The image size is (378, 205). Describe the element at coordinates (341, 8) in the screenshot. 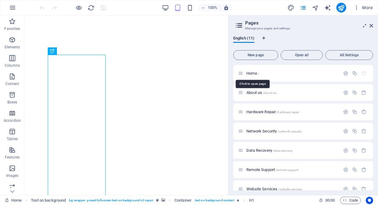

I see `i: Publish` at that location.